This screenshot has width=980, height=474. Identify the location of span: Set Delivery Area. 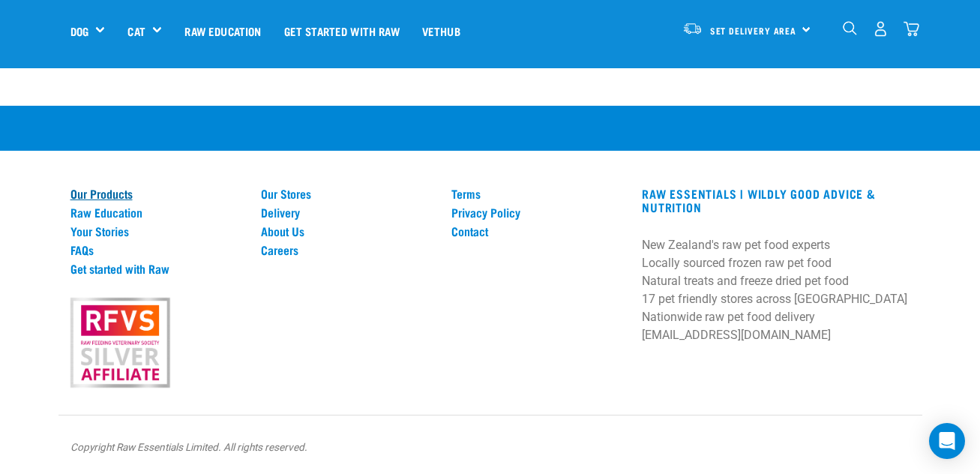
(754, 30).